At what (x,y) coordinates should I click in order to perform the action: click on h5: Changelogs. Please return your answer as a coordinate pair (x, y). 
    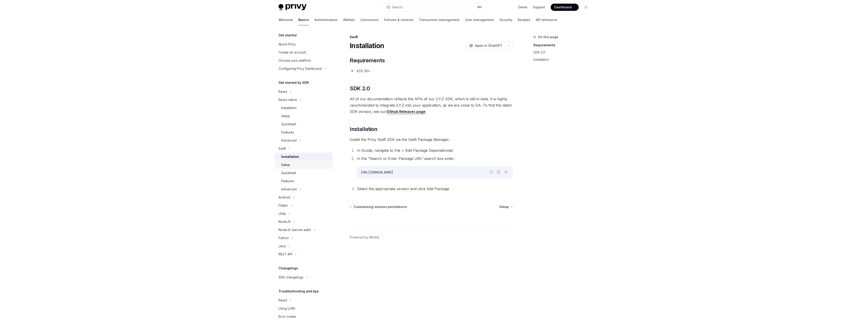
    Looking at the image, I should click on (288, 269).